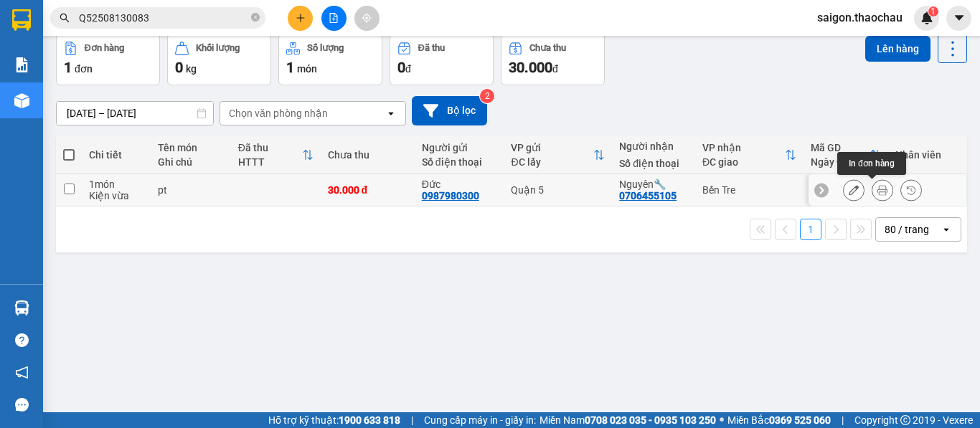 Image resolution: width=980 pixels, height=428 pixels. I want to click on div: Tên món, so click(191, 148).